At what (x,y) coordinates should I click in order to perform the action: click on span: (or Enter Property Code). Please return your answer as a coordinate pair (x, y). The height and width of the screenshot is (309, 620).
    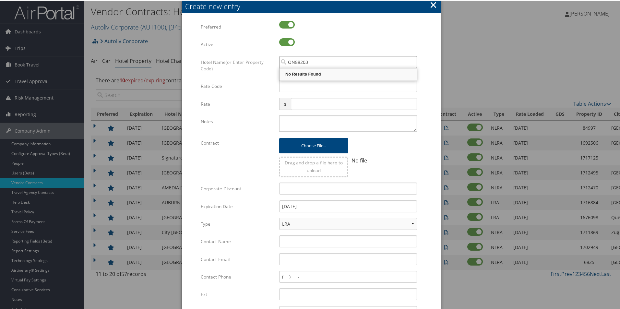
    Looking at the image, I should click on (232, 65).